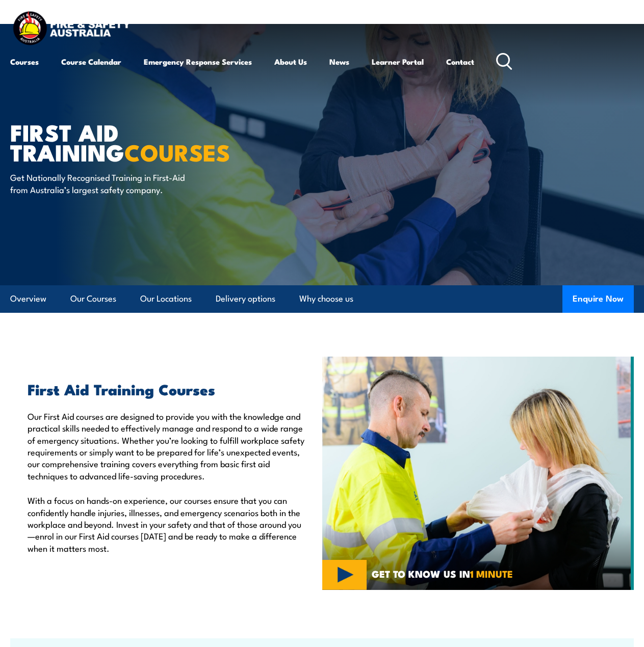 Image resolution: width=644 pixels, height=647 pixels. I want to click on a: Contact, so click(460, 61).